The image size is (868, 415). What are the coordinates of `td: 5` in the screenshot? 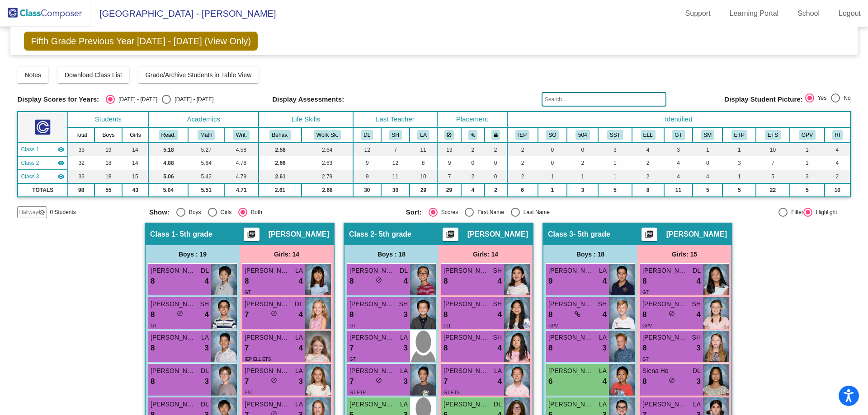 It's located at (614, 190).